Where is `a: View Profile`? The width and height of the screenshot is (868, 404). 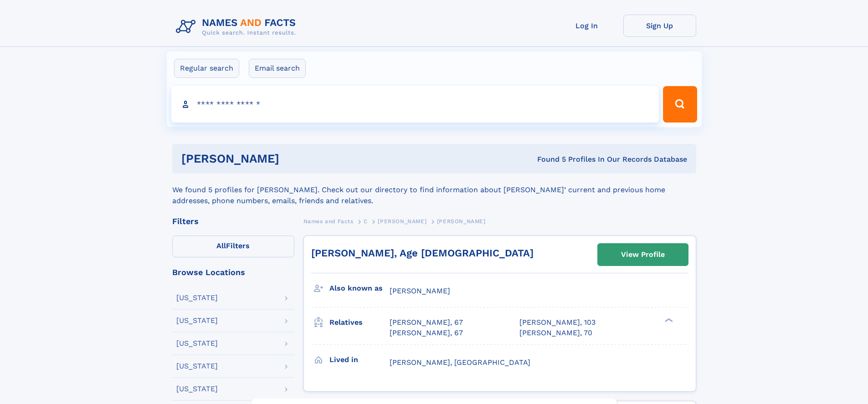
a: View Profile is located at coordinates (643, 254).